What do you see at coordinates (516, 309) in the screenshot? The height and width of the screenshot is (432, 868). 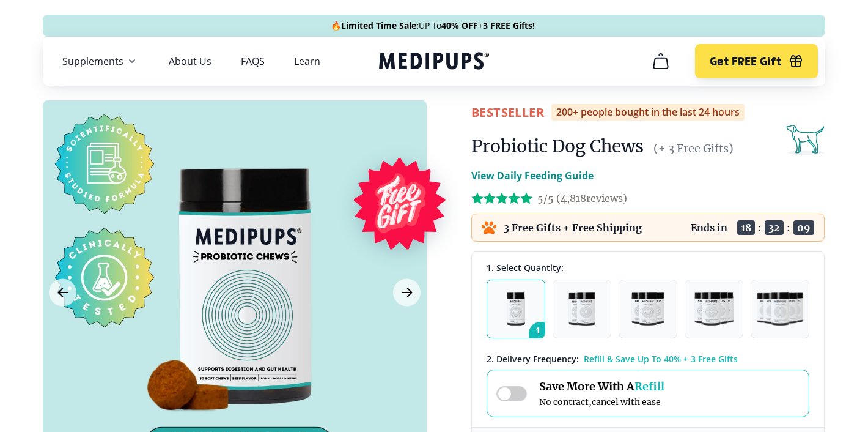 I see `img: Pack of 1 - Natural Dog Supplements` at bounding box center [516, 309].